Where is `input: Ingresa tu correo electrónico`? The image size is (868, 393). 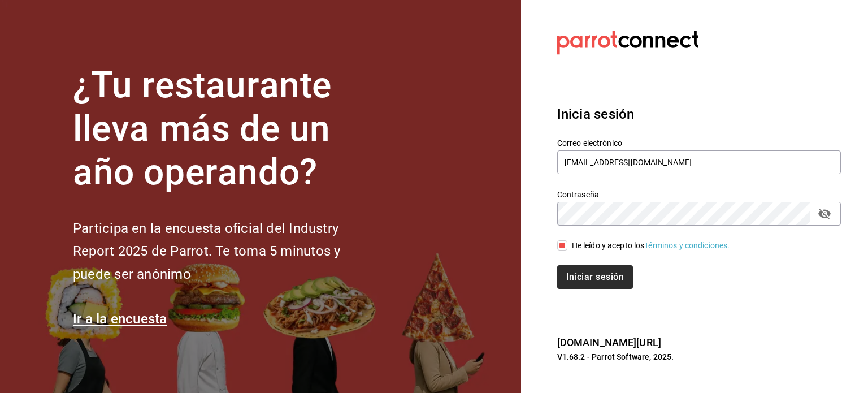 input: Ingresa tu correo electrónico is located at coordinates (699, 162).